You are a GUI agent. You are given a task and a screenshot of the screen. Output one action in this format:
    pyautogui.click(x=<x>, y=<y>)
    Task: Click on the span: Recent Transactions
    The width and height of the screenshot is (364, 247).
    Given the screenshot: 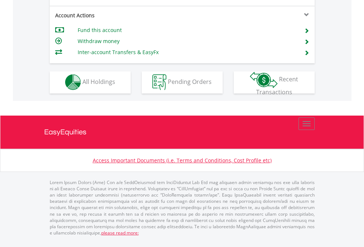 What is the action you would take?
    pyautogui.click(x=277, y=85)
    